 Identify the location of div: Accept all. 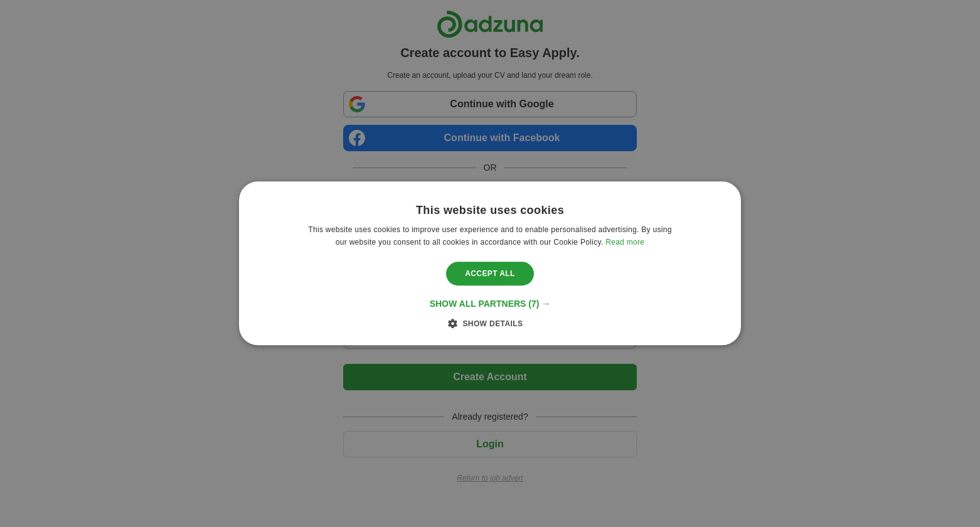
(490, 274).